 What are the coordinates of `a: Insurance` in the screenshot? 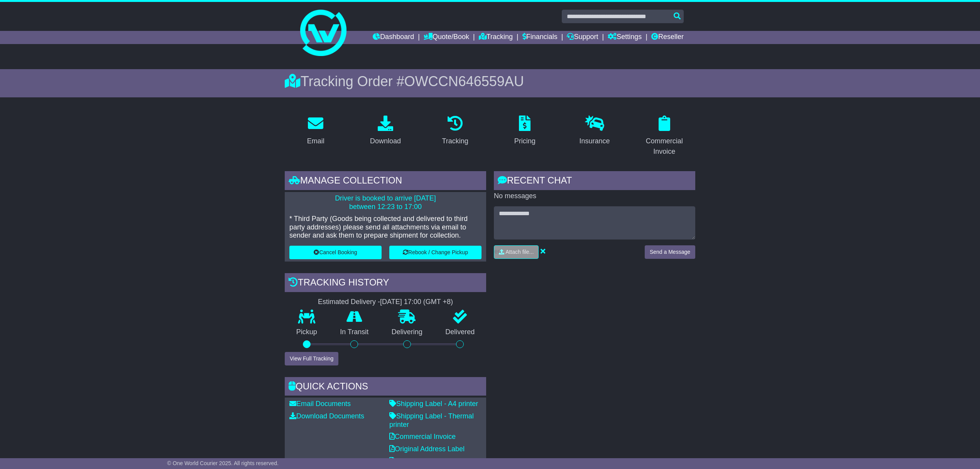 It's located at (594, 131).